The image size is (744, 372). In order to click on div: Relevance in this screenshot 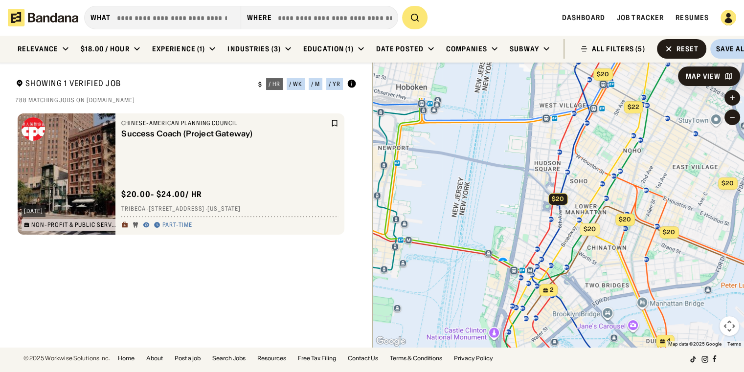, I will do `click(38, 49)`.